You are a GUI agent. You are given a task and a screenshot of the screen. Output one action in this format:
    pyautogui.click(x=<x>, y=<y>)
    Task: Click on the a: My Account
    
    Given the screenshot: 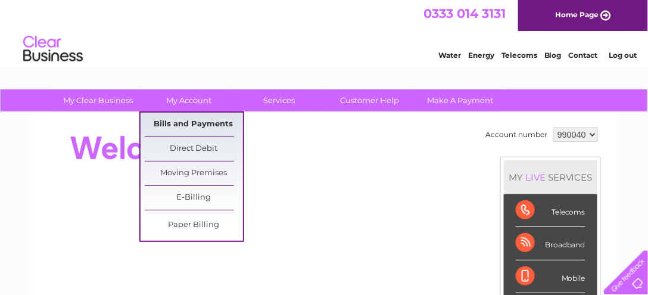 What is the action you would take?
    pyautogui.click(x=189, y=100)
    